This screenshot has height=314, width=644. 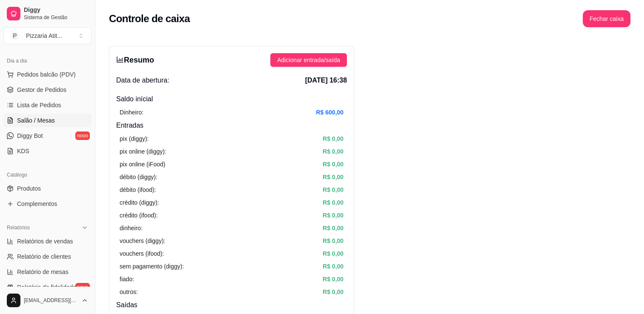 What do you see at coordinates (43, 272) in the screenshot?
I see `span: Relatório de mesas` at bounding box center [43, 272].